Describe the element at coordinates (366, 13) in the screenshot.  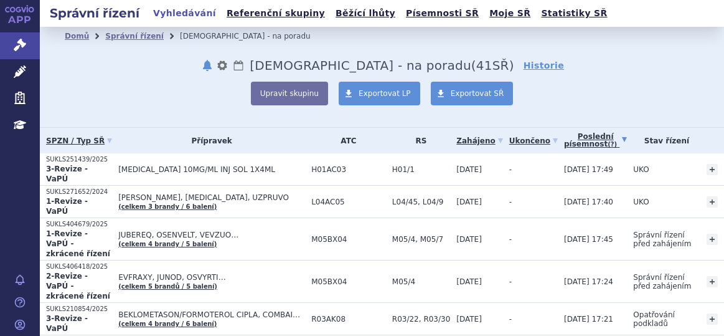
I see `a: Běžící lhůty` at that location.